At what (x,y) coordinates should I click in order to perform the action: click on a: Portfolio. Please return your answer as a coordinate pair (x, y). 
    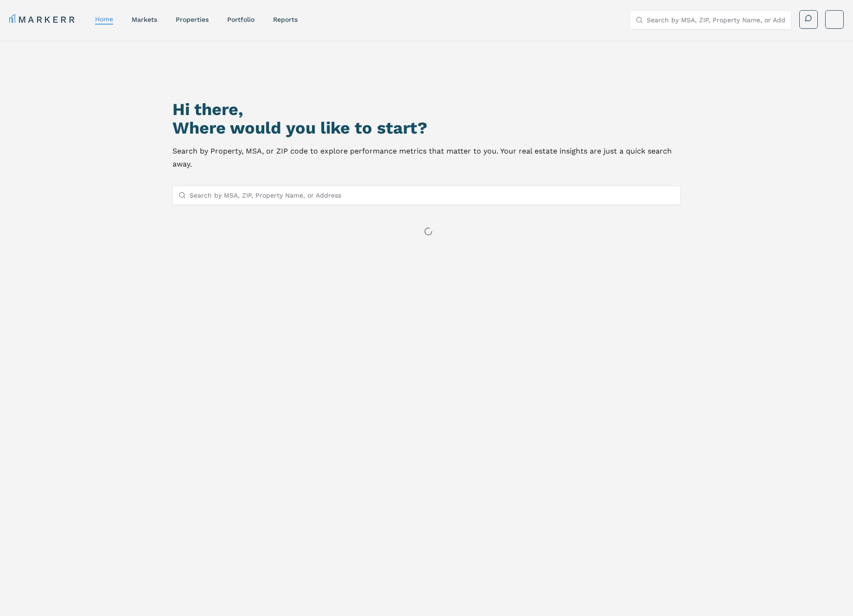
    Looking at the image, I should click on (240, 19).